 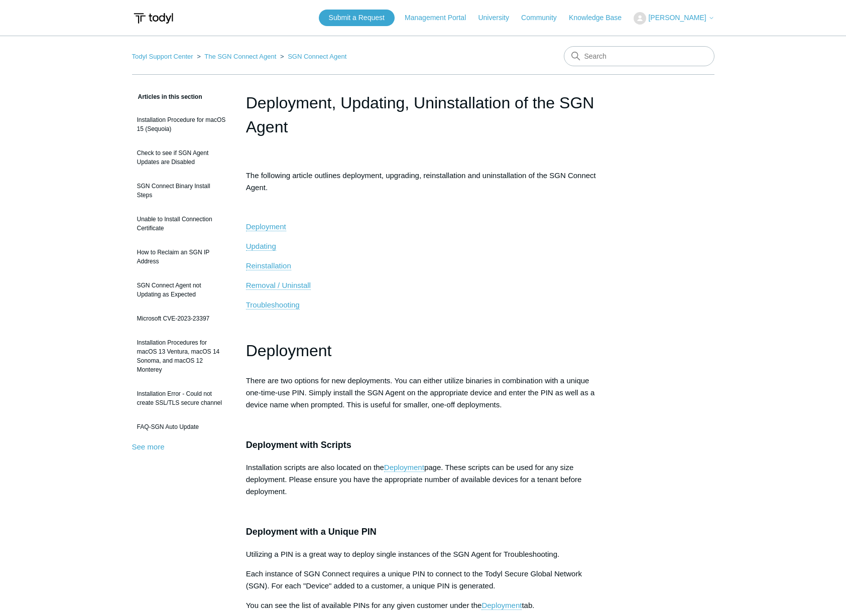 What do you see at coordinates (269, 266) in the screenshot?
I see `a: Reinstallation` at bounding box center [269, 266].